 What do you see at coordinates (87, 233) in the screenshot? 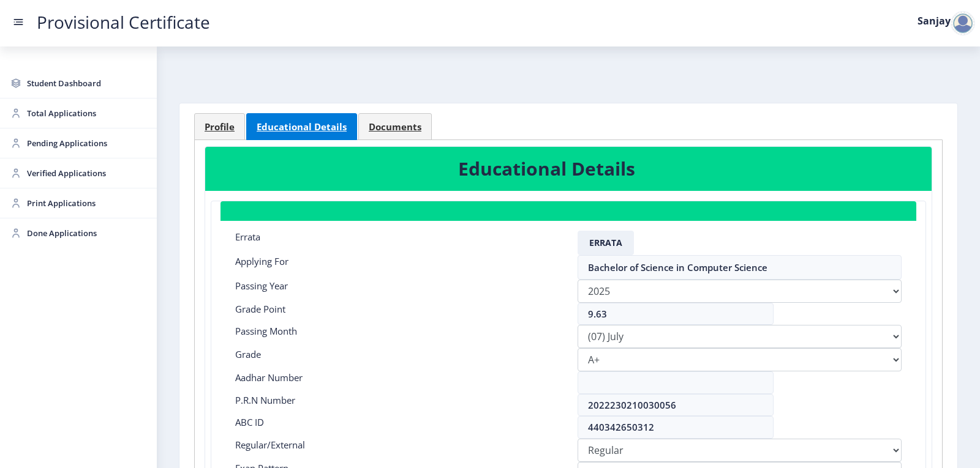
I see `span: Done Applications` at bounding box center [87, 233].